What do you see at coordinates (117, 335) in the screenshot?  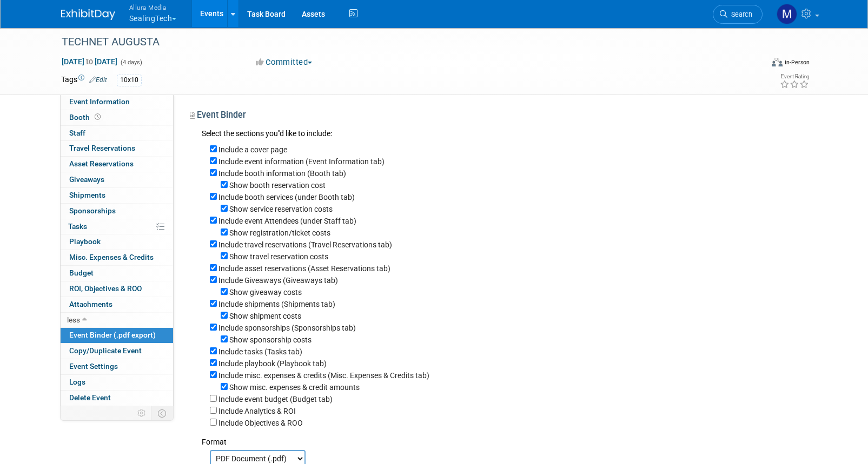 I see `a: Event Binder (.pdf export)` at bounding box center [117, 335].